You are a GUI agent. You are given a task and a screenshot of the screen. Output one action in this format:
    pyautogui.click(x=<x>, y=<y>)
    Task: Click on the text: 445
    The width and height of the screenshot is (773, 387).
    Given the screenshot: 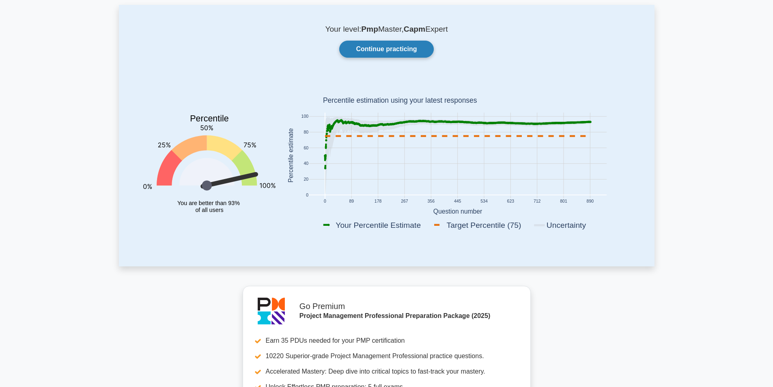 What is the action you would take?
    pyautogui.click(x=457, y=201)
    